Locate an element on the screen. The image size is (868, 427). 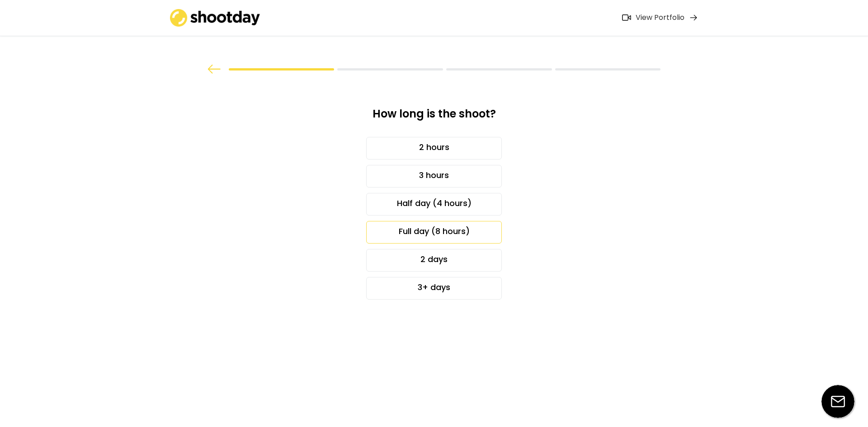
div: 2 days is located at coordinates (434, 260).